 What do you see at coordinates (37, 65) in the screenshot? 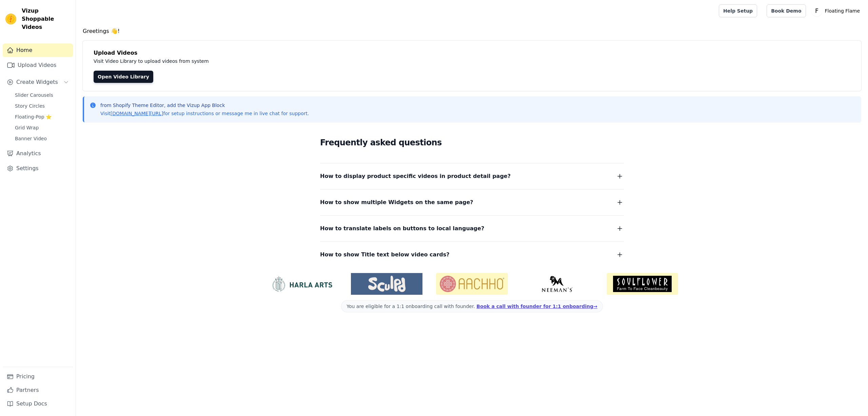
I see `a: Upload Videos` at bounding box center [37, 65].